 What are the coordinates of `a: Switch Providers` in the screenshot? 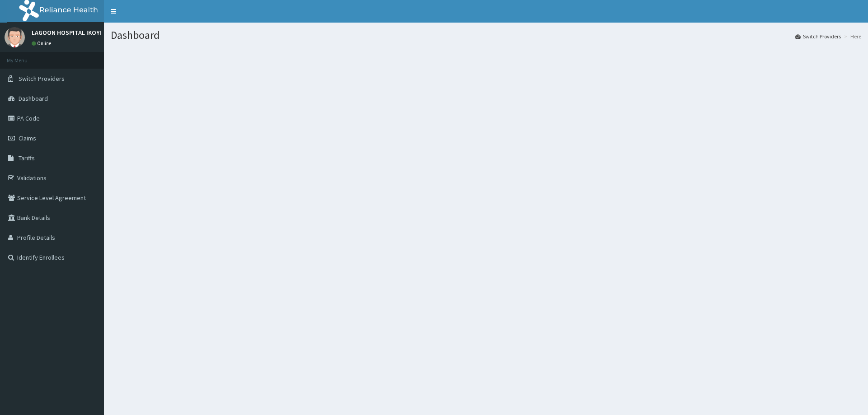 It's located at (817, 36).